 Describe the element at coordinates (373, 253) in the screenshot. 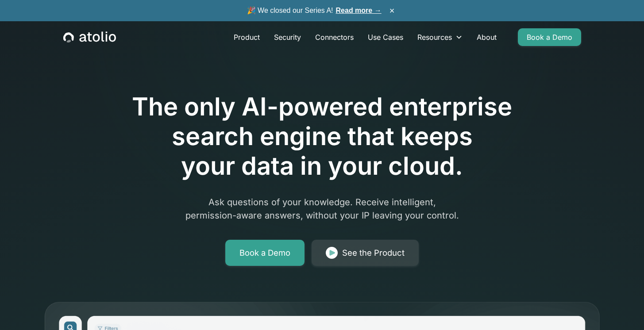

I see `div: See the Product` at that location.